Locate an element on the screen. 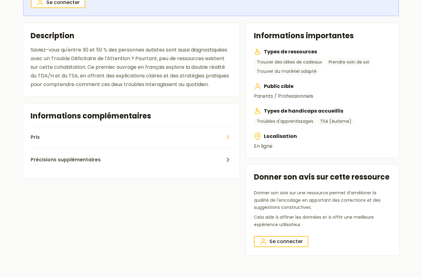 This screenshot has width=422, height=277. a: Prendre soin de soi is located at coordinates (349, 62).